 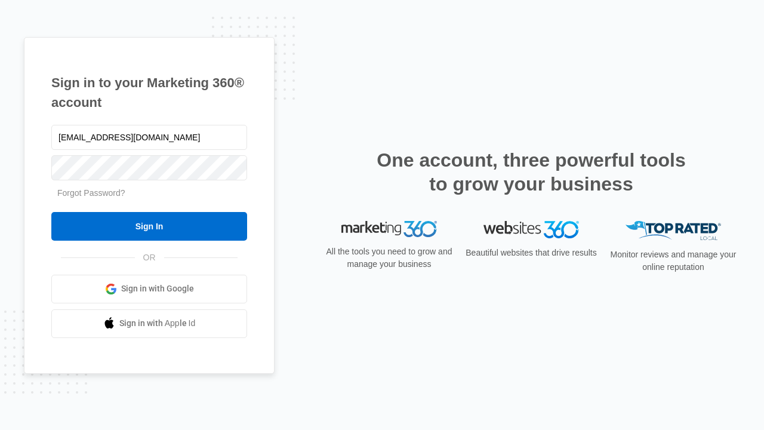 I want to click on span: Sign in with Google, so click(x=158, y=288).